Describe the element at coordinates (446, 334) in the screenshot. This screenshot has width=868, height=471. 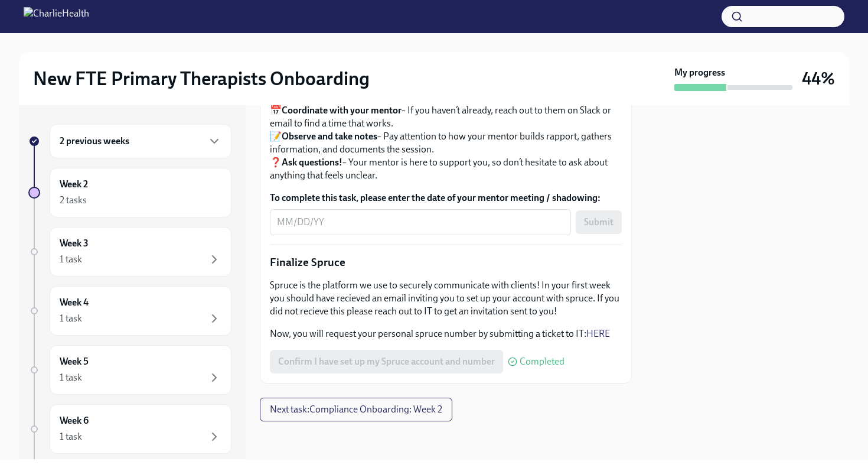
I see `p: Now, you will request your personal spruce number by submitting a ticket to IT:` at that location.